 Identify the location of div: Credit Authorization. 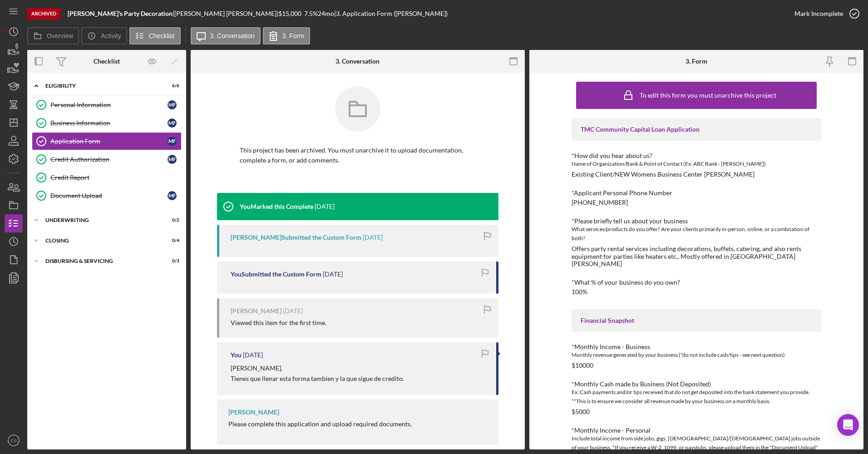
(109, 159).